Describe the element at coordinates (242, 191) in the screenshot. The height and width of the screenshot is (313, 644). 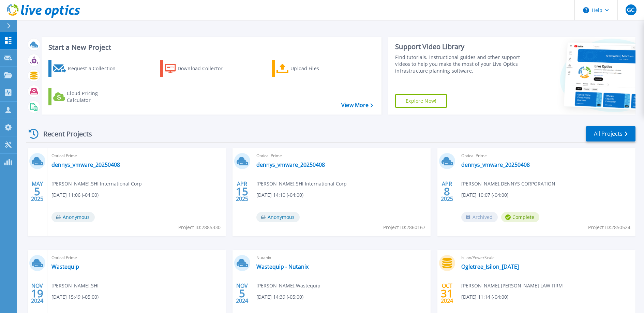
I see `span: 15` at that location.